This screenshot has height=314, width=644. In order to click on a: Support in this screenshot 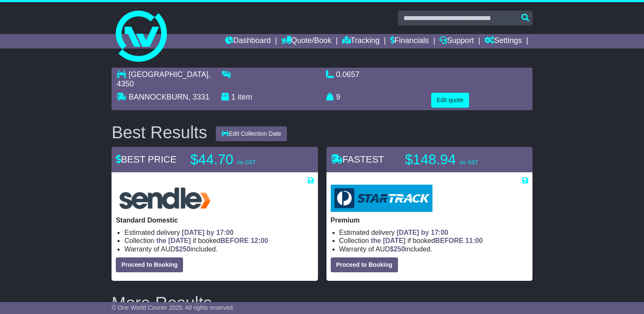, I will do `click(456, 41)`.